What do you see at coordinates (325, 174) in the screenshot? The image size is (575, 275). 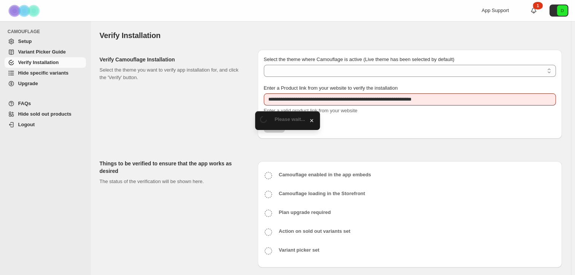 I see `b: Camouflage enabled in the app embeds` at bounding box center [325, 174].